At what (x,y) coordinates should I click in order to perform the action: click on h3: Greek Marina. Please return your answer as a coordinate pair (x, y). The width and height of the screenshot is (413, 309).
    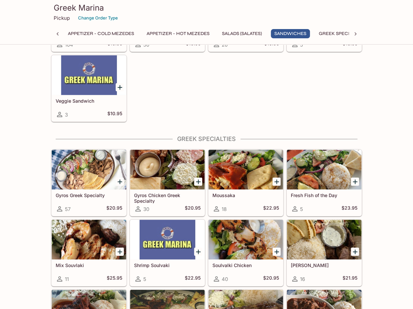
    Looking at the image, I should click on (207, 8).